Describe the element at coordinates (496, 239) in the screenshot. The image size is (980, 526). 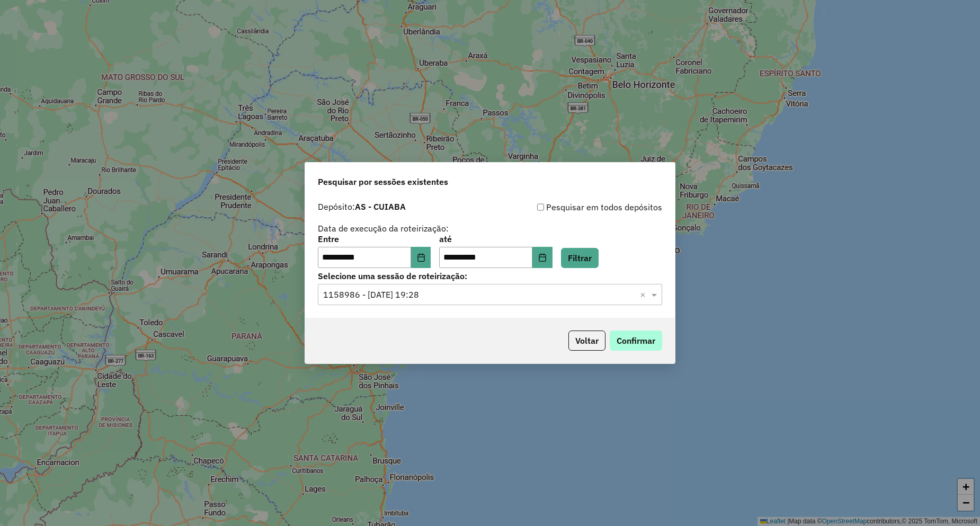
I see `label: até` at that location.